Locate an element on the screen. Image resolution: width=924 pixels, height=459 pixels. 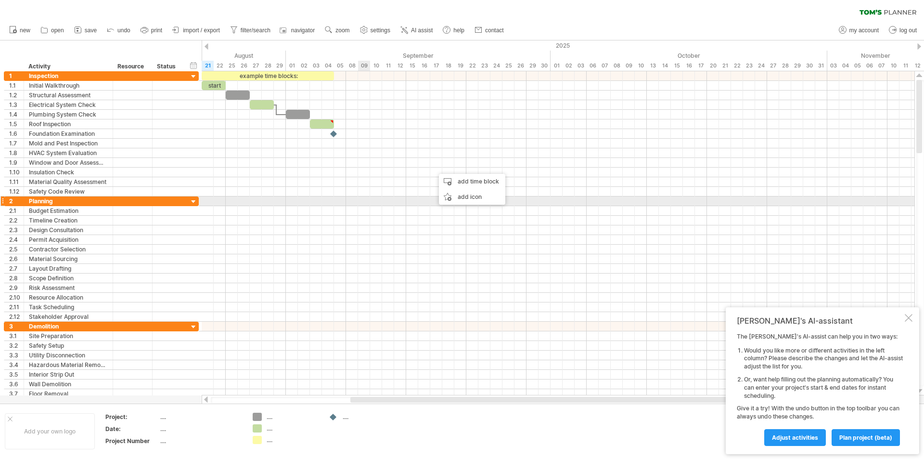
div: Tuesday, 28 October 2025 is located at coordinates (785, 65).